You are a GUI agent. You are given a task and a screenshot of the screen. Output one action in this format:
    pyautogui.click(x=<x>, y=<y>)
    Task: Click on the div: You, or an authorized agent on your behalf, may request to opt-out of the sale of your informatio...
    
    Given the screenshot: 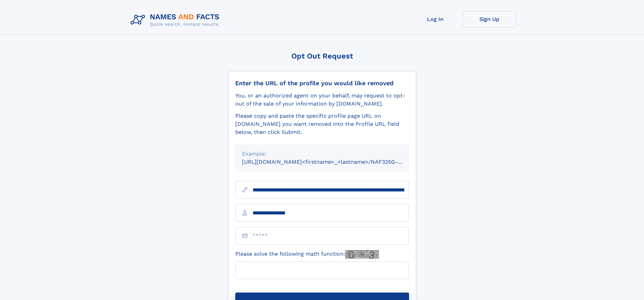 What is the action you would take?
    pyautogui.click(x=322, y=100)
    